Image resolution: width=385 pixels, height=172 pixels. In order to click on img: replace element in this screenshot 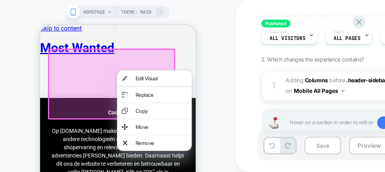, I will do `click(84, 70)`.